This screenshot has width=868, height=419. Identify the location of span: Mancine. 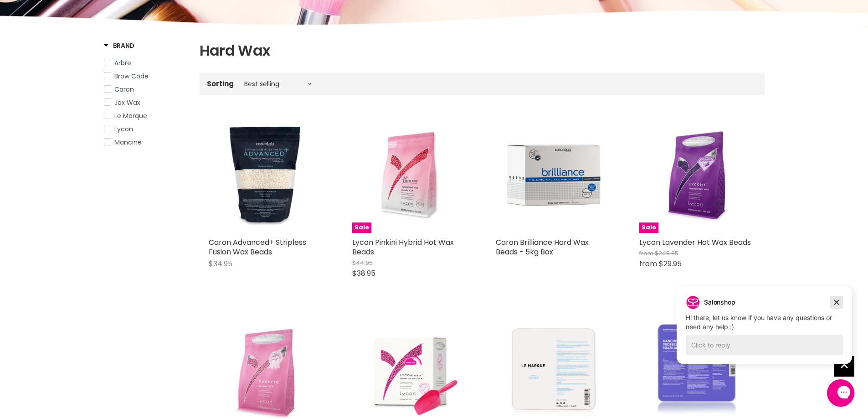
(128, 142).